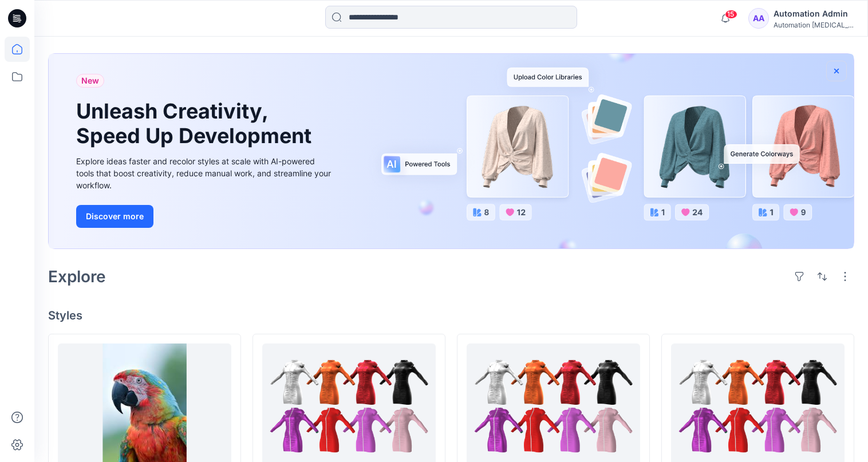 This screenshot has width=868, height=462. Describe the element at coordinates (813, 14) in the screenshot. I see `div: Automation Admin` at that location.